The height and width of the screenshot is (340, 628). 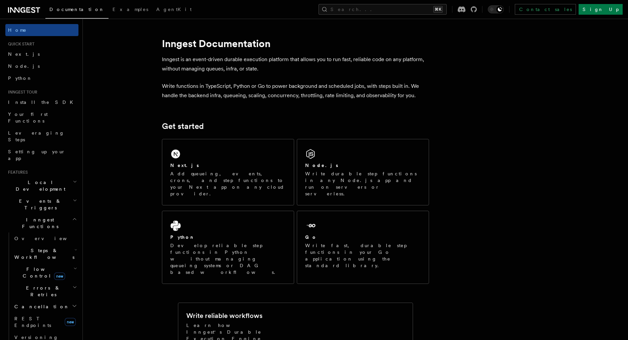 I want to click on span: Features, so click(x=16, y=172).